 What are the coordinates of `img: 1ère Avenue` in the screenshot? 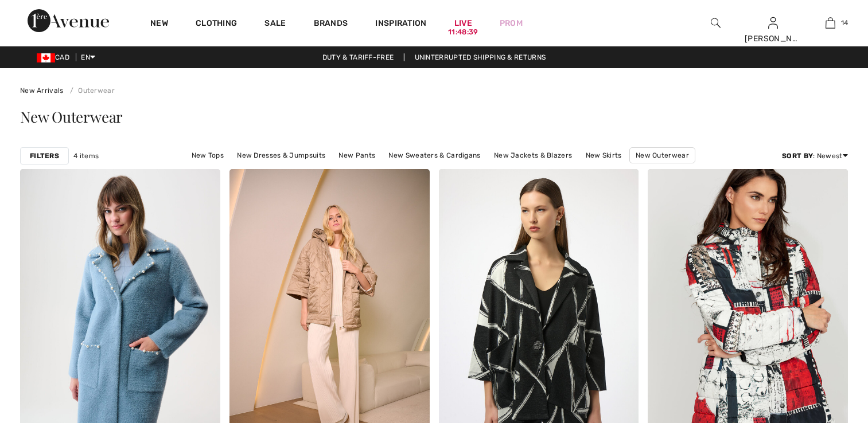 It's located at (68, 21).